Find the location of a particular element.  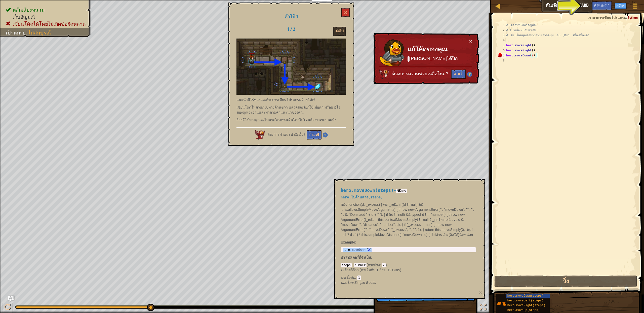

em: Simple Boots. is located at coordinates (358, 283).